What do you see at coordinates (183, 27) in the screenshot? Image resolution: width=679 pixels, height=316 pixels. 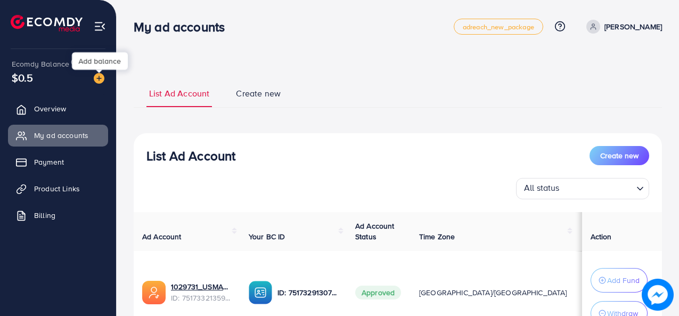 I see `h3: My ad accounts` at bounding box center [183, 27].